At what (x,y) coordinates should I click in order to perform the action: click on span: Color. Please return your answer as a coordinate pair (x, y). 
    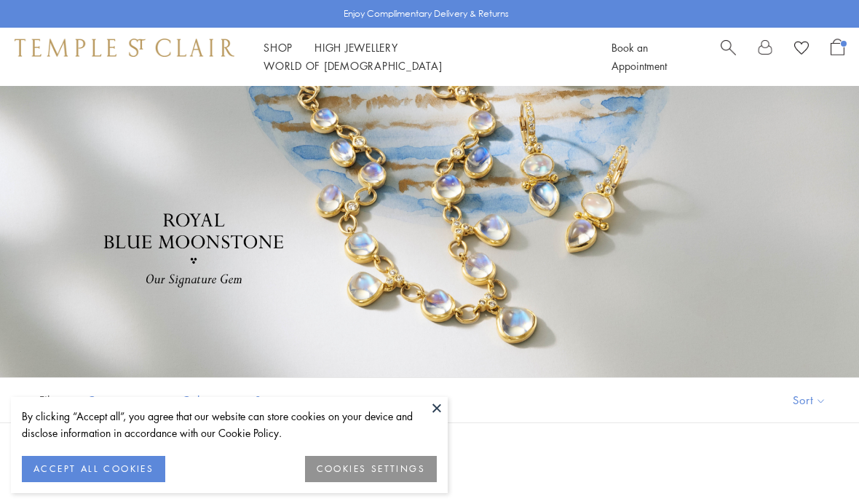
    Looking at the image, I should click on (205, 399).